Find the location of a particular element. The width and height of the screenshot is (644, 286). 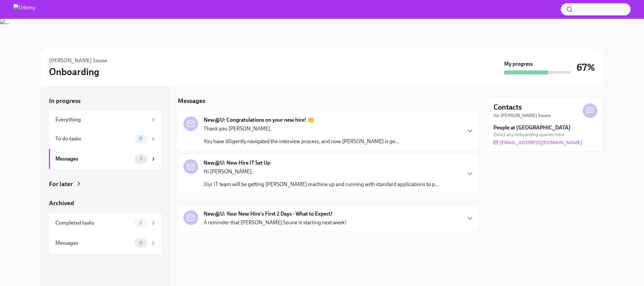

h3: Onboarding is located at coordinates (74, 72).